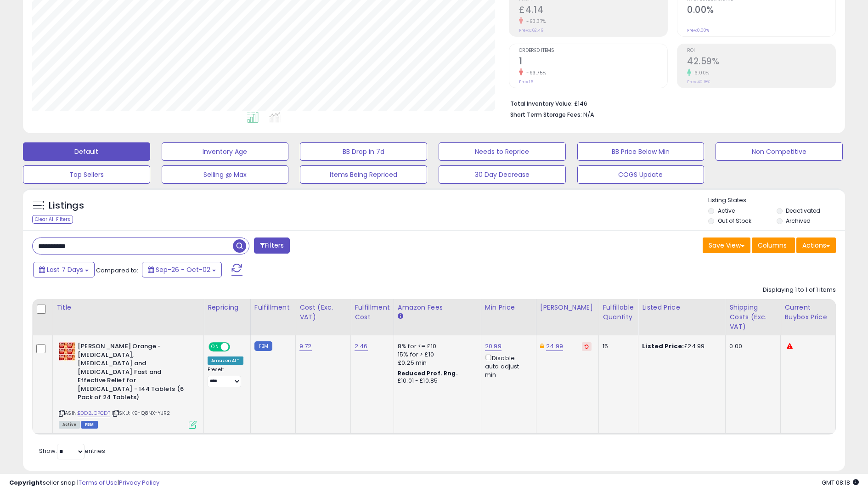 This screenshot has height=492, width=868. What do you see at coordinates (52, 219) in the screenshot?
I see `div: Clear All Filters` at bounding box center [52, 219].